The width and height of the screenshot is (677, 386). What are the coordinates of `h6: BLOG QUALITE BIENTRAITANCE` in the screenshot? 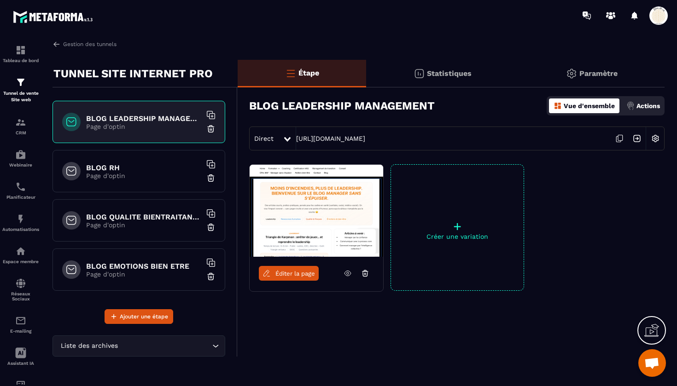 It's located at (144, 217).